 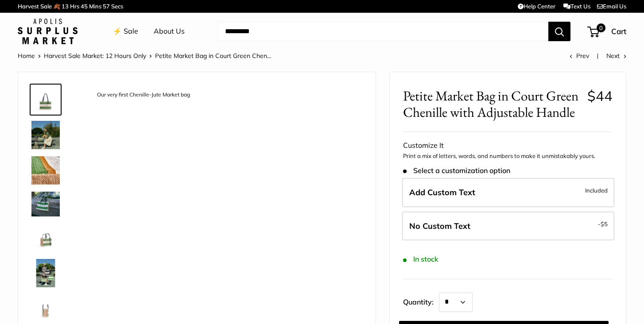 I want to click on span: In stock, so click(x=420, y=259).